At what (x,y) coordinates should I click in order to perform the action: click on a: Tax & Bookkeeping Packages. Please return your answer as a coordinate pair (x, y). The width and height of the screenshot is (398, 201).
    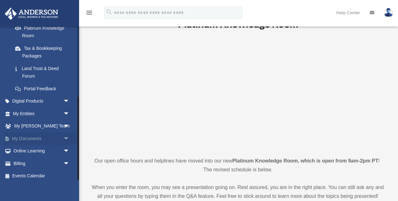
    Looking at the image, I should click on (44, 52).